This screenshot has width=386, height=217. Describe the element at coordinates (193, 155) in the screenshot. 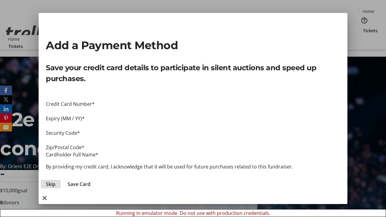

I see `div: Cardholder Full Name*` at that location.